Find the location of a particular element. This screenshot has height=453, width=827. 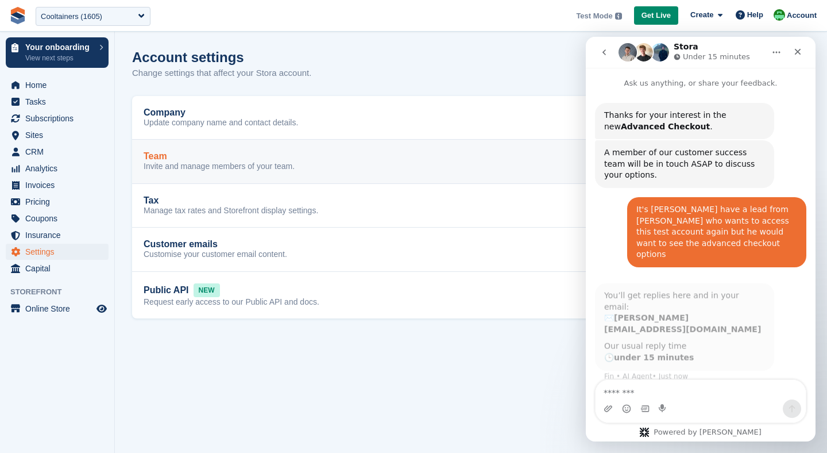

span: Settings is located at coordinates (60, 252).